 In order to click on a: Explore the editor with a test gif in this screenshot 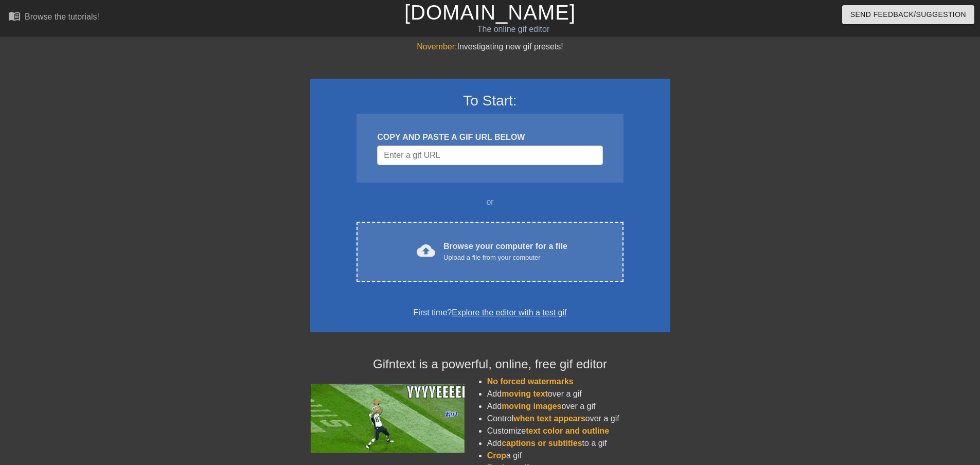, I will do `click(509, 312)`.